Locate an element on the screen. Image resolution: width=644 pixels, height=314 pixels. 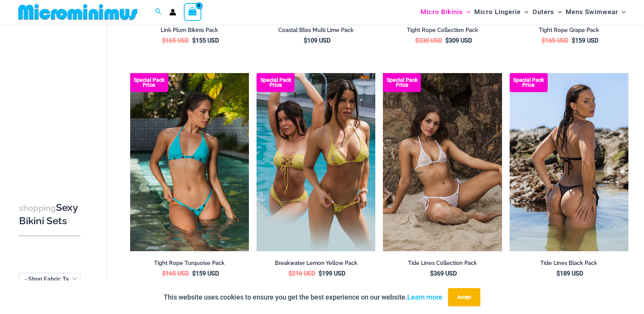
bdi: 216 USD is located at coordinates (302, 274).